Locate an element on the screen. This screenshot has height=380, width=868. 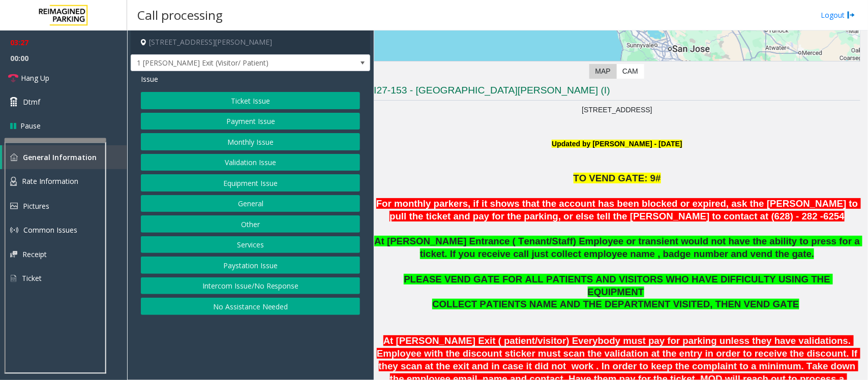
label: CAM is located at coordinates (630, 71).